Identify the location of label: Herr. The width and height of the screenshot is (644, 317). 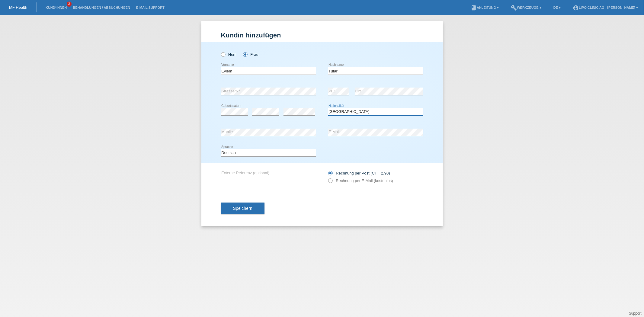
(229, 54).